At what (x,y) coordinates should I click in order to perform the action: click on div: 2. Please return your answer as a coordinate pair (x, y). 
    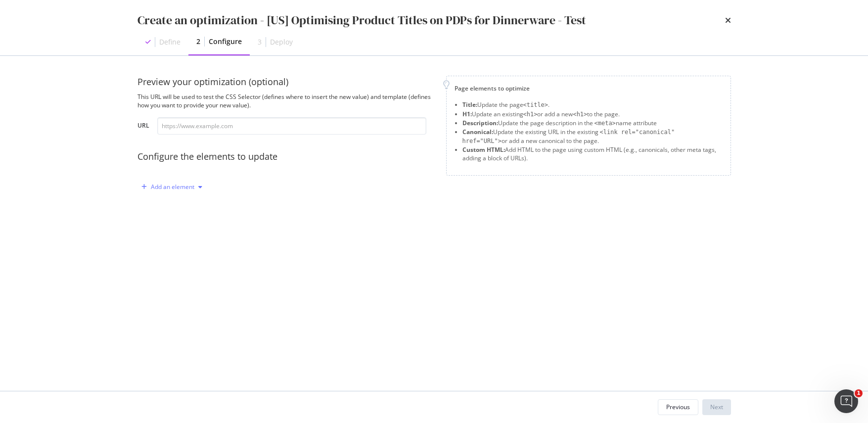
    Looking at the image, I should click on (198, 42).